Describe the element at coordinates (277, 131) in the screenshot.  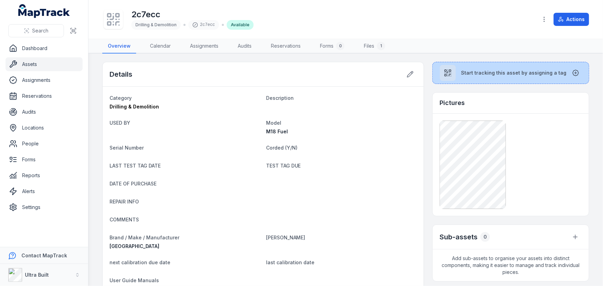
I see `span: M18 Fuel` at that location.